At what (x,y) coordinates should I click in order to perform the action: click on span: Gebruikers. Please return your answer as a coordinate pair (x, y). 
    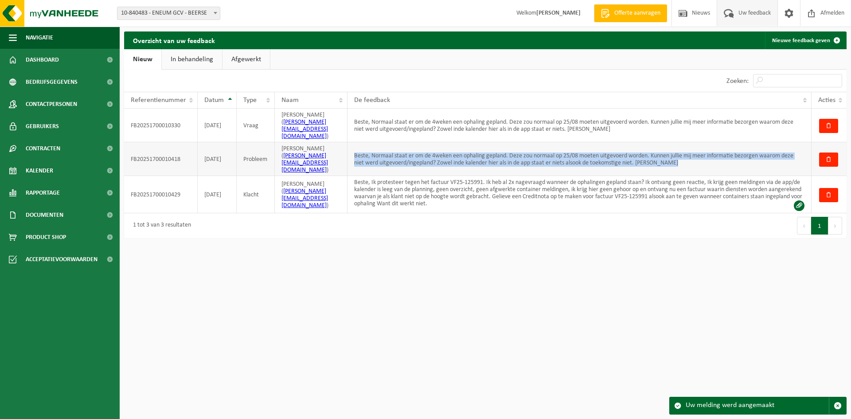
    Looking at the image, I should click on (42, 126).